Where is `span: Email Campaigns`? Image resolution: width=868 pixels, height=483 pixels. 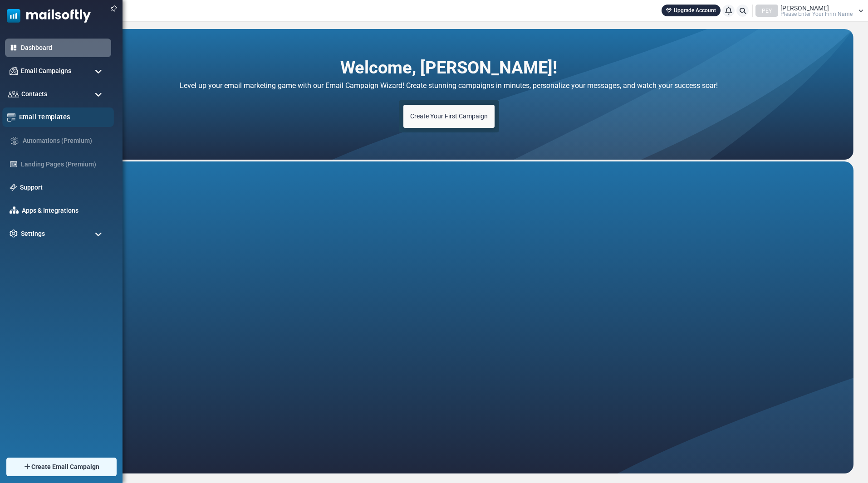 span: Email Campaigns is located at coordinates (46, 71).